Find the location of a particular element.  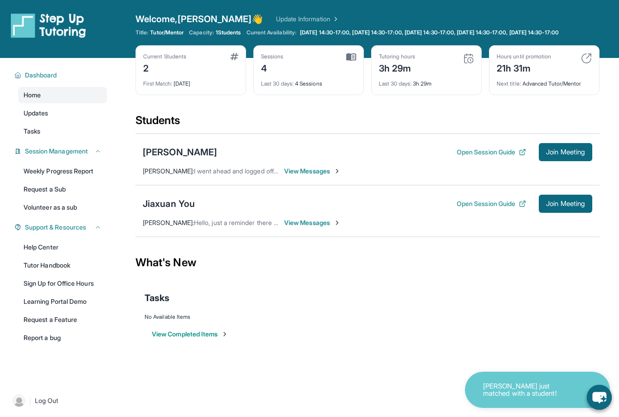

span: Home is located at coordinates (32, 95).